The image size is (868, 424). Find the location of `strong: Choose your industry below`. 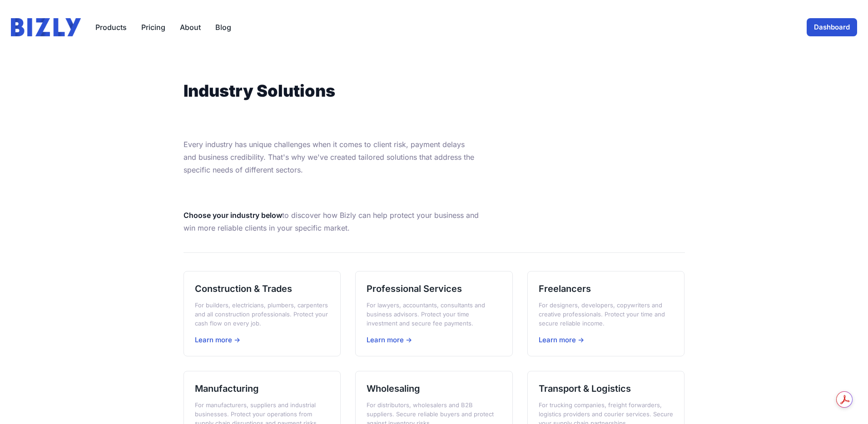

strong: Choose your industry below is located at coordinates (233, 215).